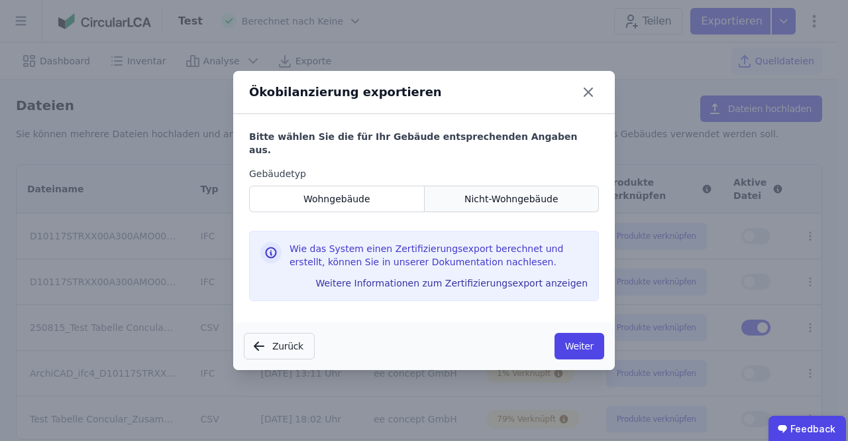 The height and width of the screenshot is (441, 848). I want to click on span: Wohngebäude, so click(337, 199).